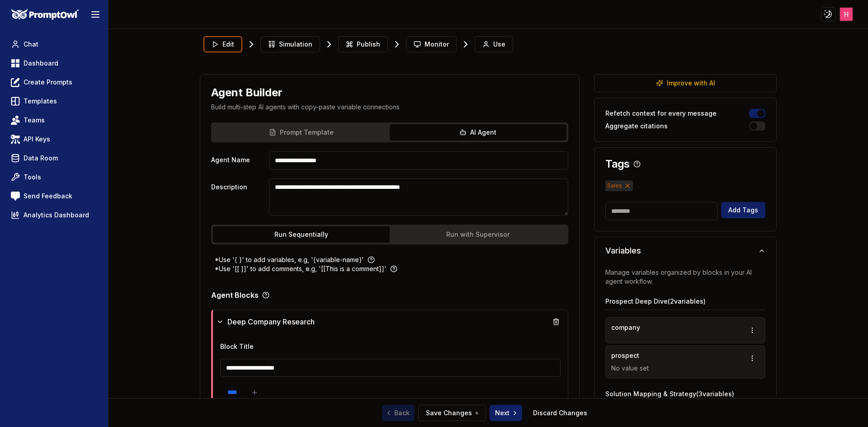  What do you see at coordinates (223, 44) in the screenshot?
I see `button: Edit` at bounding box center [223, 44].